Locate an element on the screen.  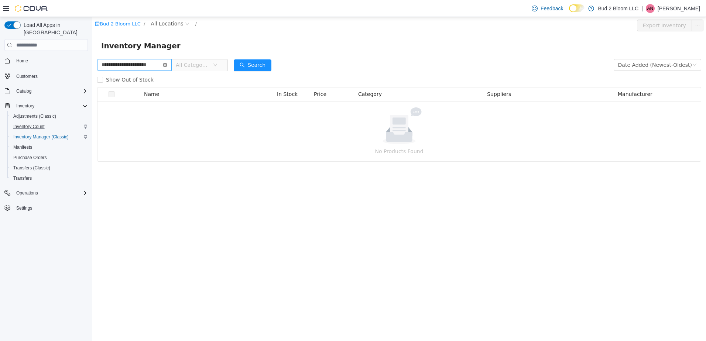
button: Customers is located at coordinates (46, 76).